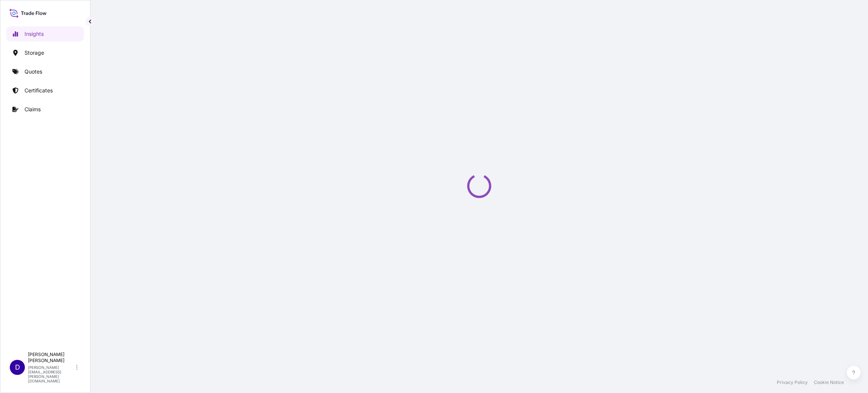  Describe the element at coordinates (45, 71) in the screenshot. I see `a: Quotes` at that location.